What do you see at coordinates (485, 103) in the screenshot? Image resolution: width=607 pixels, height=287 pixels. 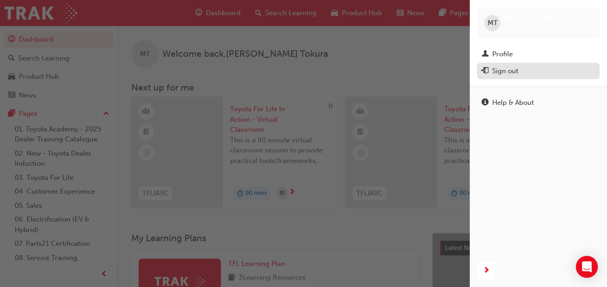 I see `span: info-icon` at bounding box center [485, 103].